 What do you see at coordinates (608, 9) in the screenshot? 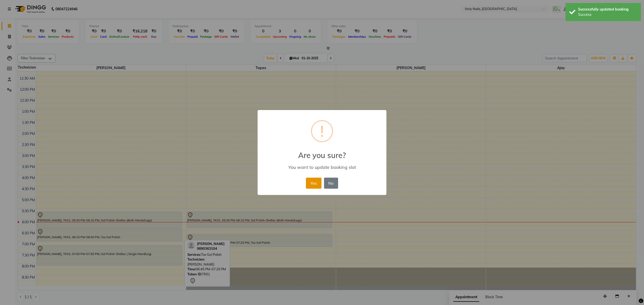
I see `div: Successfully updated booking` at bounding box center [608, 9].